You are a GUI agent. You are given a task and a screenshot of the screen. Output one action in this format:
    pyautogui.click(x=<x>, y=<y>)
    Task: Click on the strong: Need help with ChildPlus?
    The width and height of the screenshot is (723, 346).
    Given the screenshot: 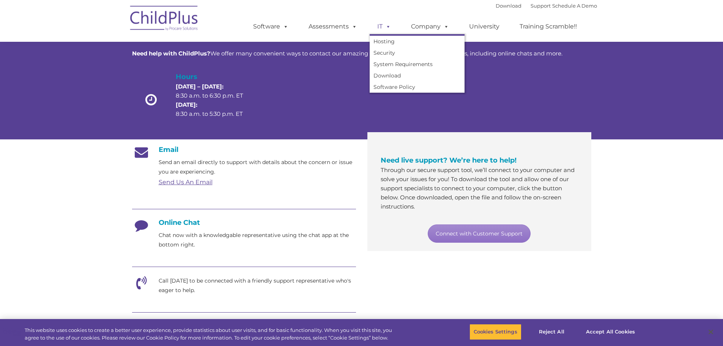 What is the action you would take?
    pyautogui.click(x=171, y=53)
    